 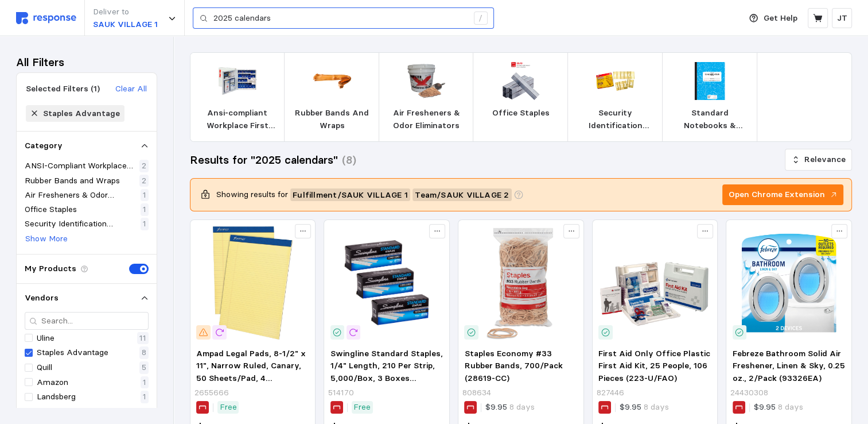 What do you see at coordinates (842, 19) in the screenshot?
I see `p: JT` at bounding box center [842, 19].